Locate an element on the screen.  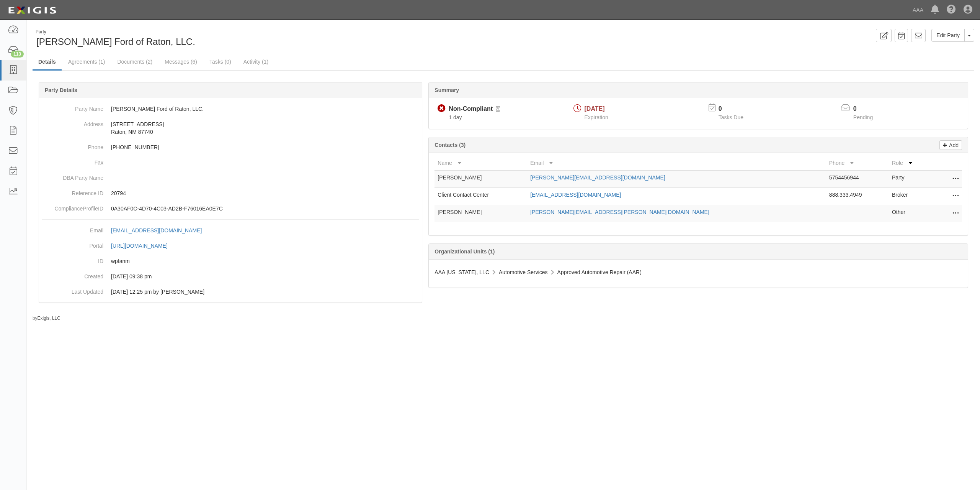
th: Email is located at coordinates (677, 163).